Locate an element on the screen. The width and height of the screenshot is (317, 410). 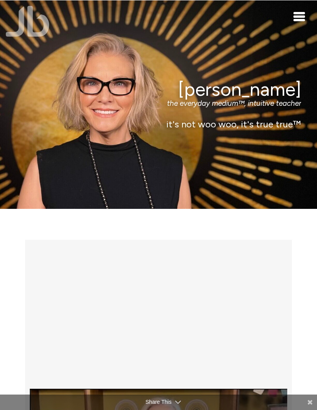
p: it's not woo woo, it's true true™ is located at coordinates (158, 124).